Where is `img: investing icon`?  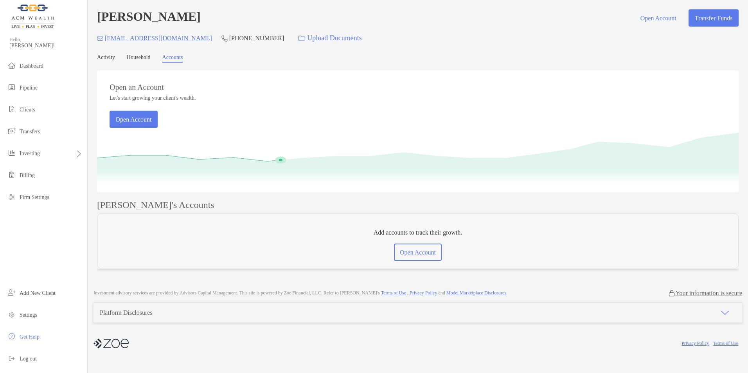 img: investing icon is located at coordinates (12, 153).